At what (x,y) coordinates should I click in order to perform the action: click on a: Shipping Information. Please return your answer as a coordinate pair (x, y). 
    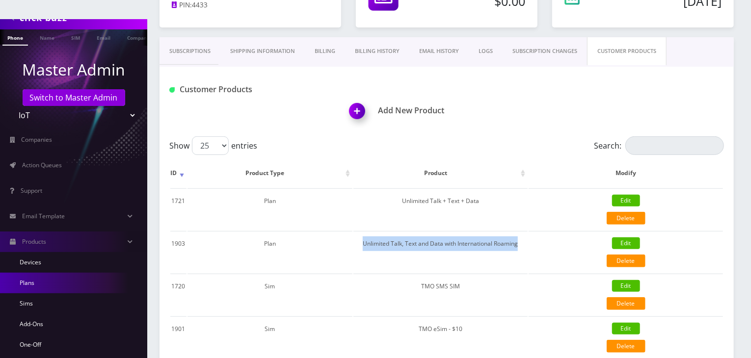
    Looking at the image, I should click on (262, 51).